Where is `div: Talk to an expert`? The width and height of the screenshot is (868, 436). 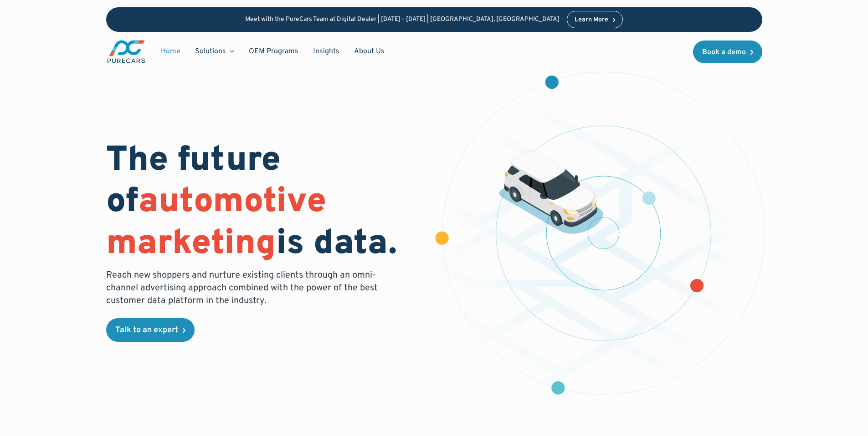
div: Talk to an expert is located at coordinates (147, 330).